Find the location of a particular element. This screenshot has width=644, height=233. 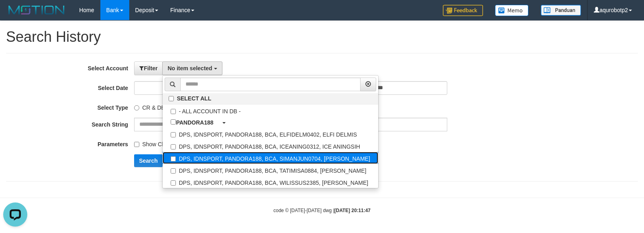

input: DPS, IDNSPORT, PANDORA188, BCA, ELFIDELM0402, ELFI DELMIS is located at coordinates (173, 135).